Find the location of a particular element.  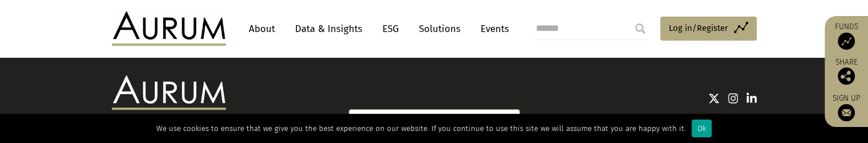

a: About is located at coordinates (262, 29).